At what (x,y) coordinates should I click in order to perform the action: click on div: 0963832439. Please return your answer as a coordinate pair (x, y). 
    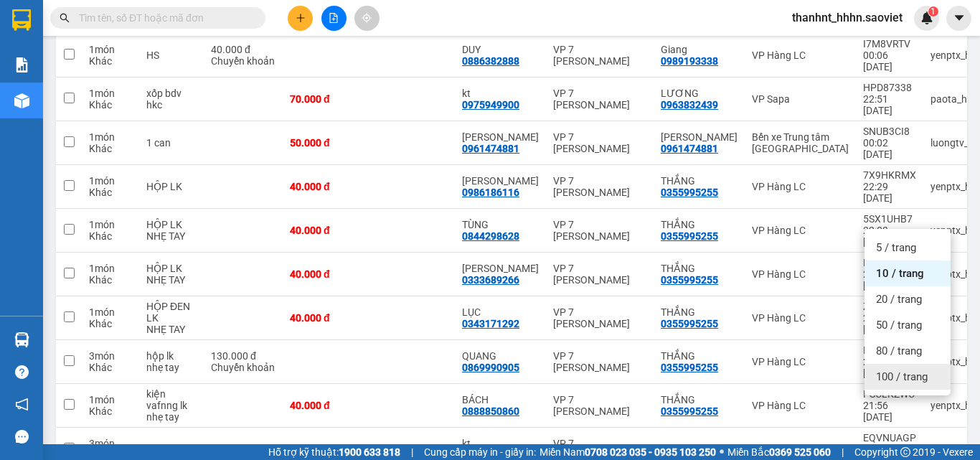
    Looking at the image, I should click on (690, 105).